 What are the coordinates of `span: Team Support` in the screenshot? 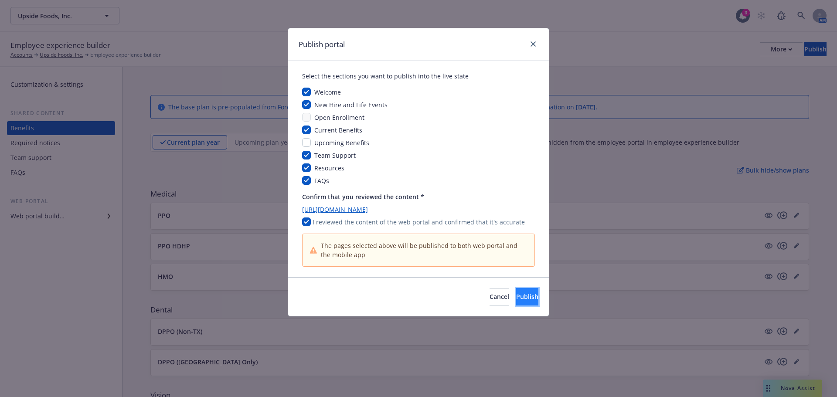 It's located at (335, 155).